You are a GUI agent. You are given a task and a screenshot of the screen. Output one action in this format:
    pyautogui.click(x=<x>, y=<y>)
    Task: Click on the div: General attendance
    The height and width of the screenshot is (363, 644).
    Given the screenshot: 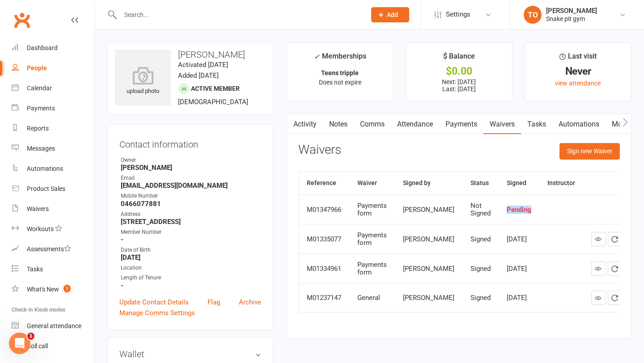 What is the action you would take?
    pyautogui.click(x=54, y=326)
    